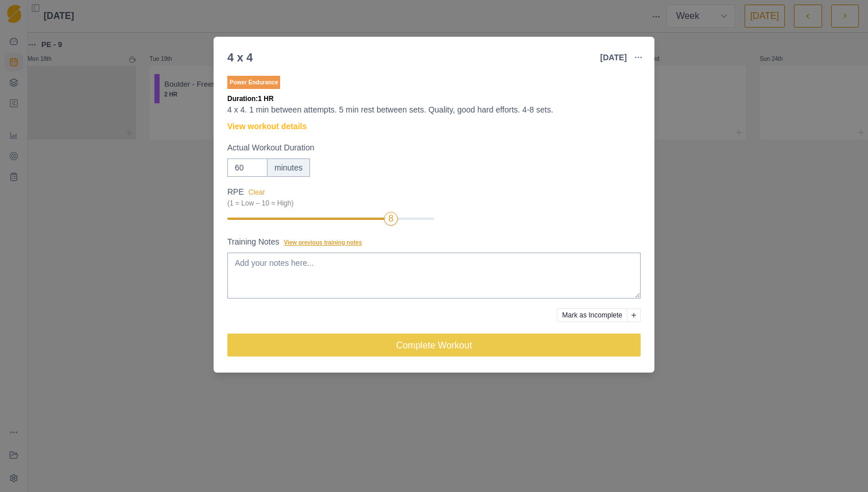  What do you see at coordinates (434, 99) in the screenshot?
I see `p: Duration: 1 HR` at bounding box center [434, 99].